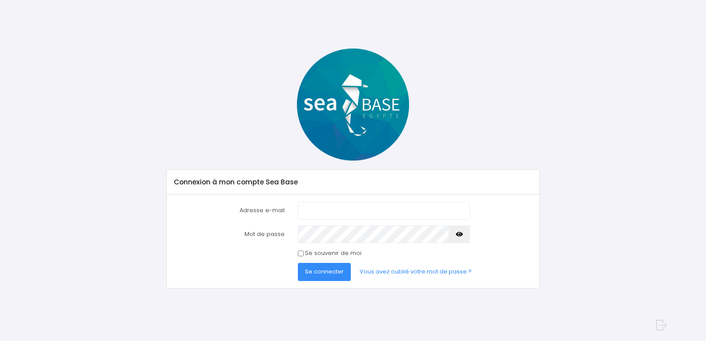 Image resolution: width=706 pixels, height=341 pixels. What do you see at coordinates (324, 272) in the screenshot?
I see `button: Se connecter` at bounding box center [324, 272].